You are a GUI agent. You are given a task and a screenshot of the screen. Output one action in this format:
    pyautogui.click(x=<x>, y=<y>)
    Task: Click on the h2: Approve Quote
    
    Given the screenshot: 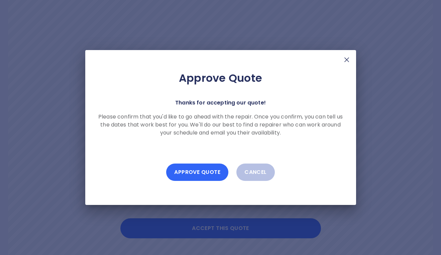 What is the action you would take?
    pyautogui.click(x=221, y=78)
    